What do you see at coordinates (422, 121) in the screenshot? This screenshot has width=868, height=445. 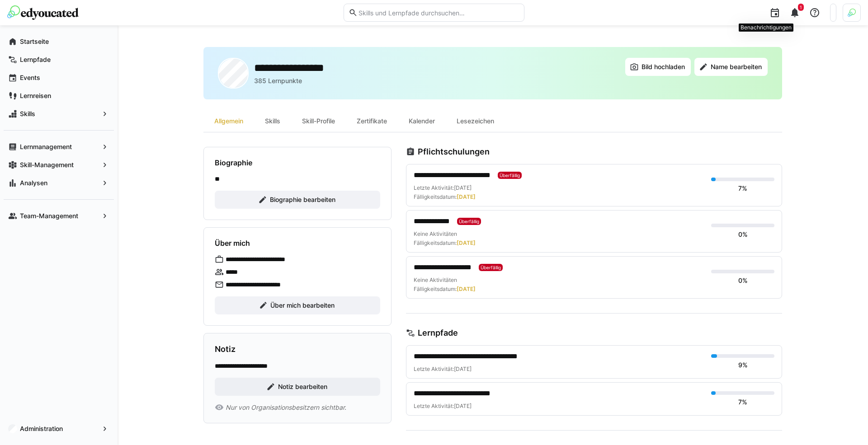 I see `div: Kalender` at bounding box center [422, 121].